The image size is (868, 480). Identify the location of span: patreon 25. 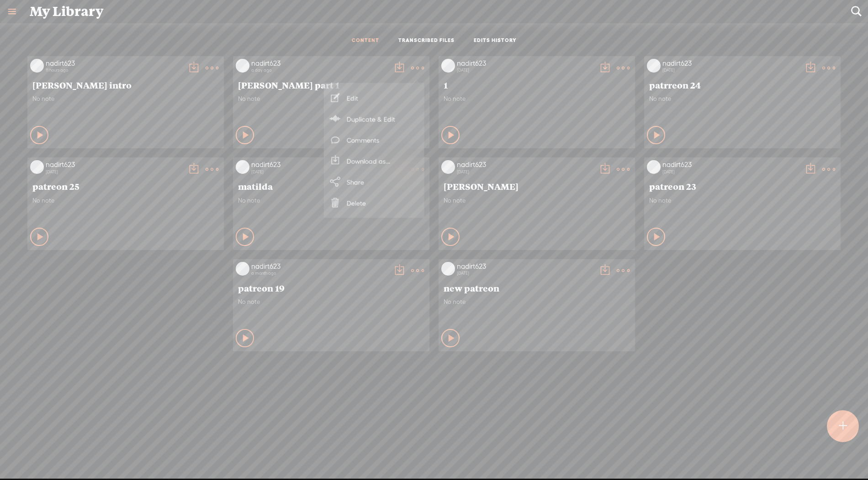
(125, 186).